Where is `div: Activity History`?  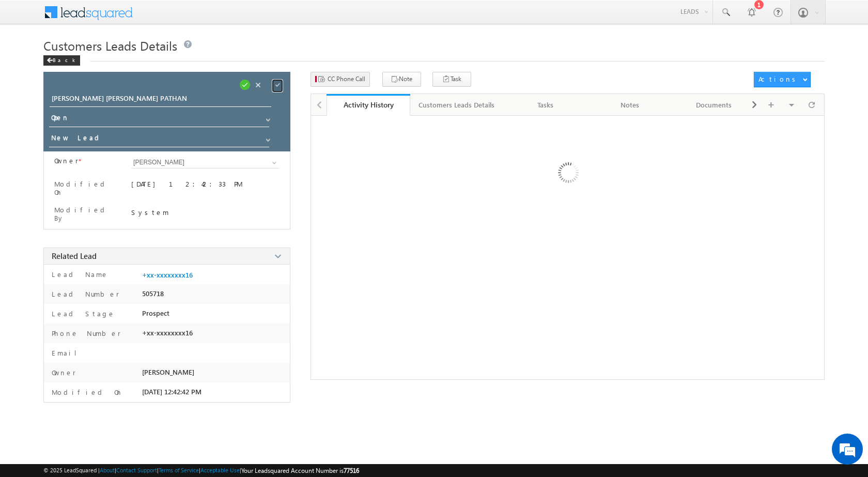 div: Activity History is located at coordinates (368, 105).